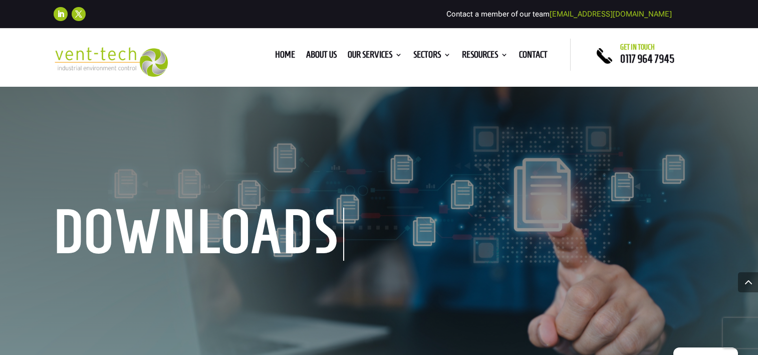 The height and width of the screenshot is (355, 758). What do you see at coordinates (375, 57) in the screenshot?
I see `a: Our Services` at bounding box center [375, 57].